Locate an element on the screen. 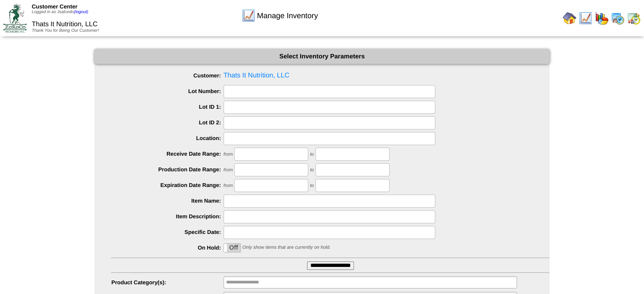  label: Location: is located at coordinates (167, 138).